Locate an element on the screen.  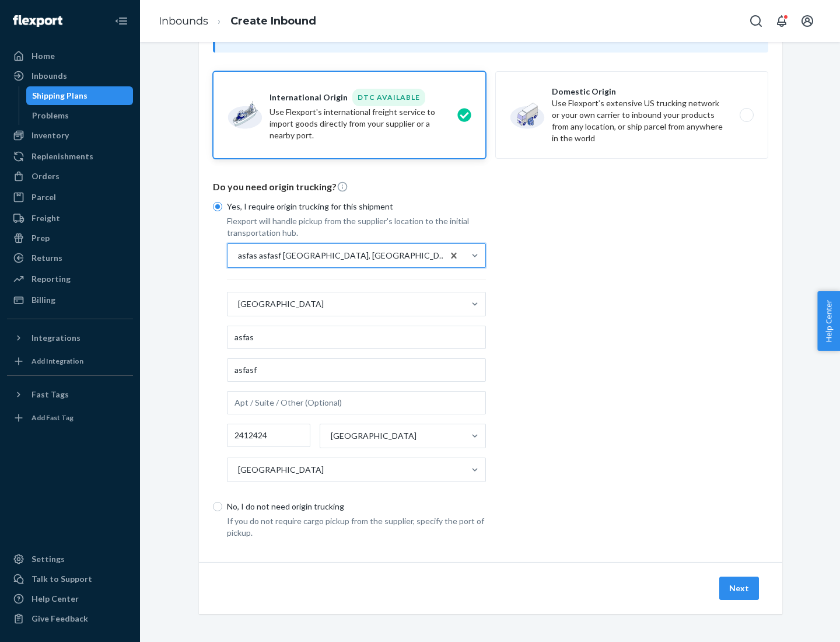
a: Returns is located at coordinates (70, 258).